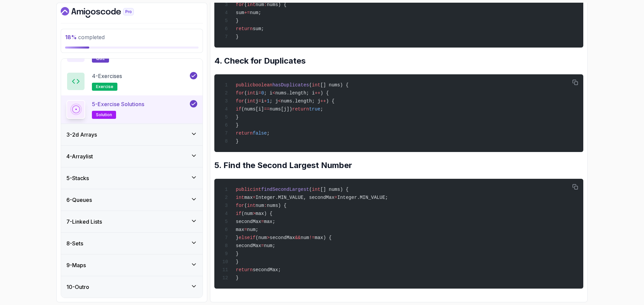  I want to click on h3: 5 - Stacks, so click(78, 178).